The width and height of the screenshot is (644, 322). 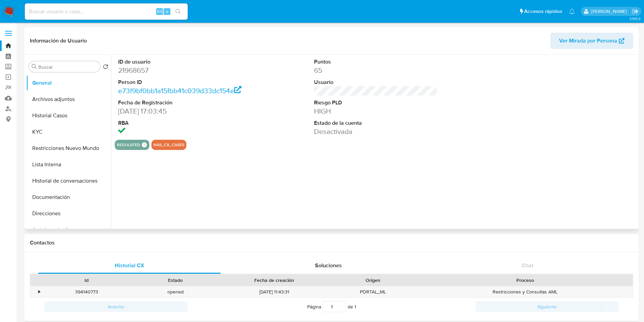 What do you see at coordinates (86, 292) in the screenshot?
I see `div: 394140773` at bounding box center [86, 292].